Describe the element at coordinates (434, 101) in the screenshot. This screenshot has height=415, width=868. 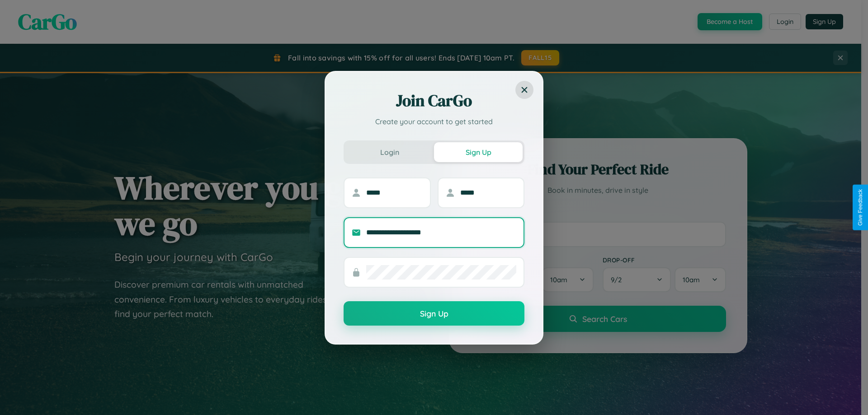
I see `h2: Join CarGo` at that location.